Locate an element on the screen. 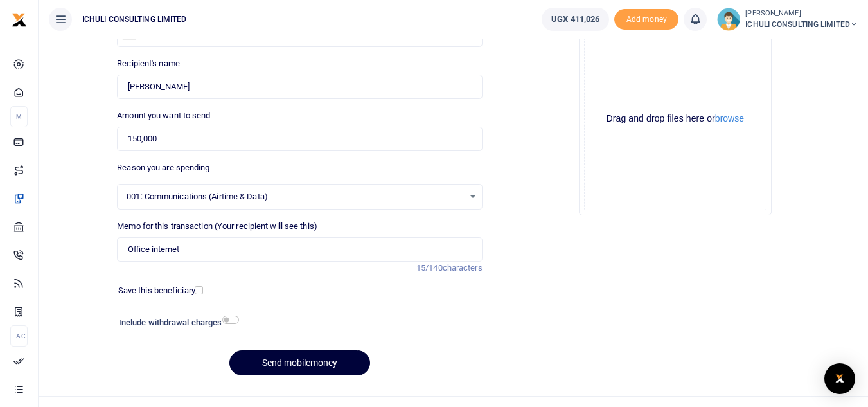 This screenshot has width=868, height=407. li: Toup your wallet is located at coordinates (647, 19).